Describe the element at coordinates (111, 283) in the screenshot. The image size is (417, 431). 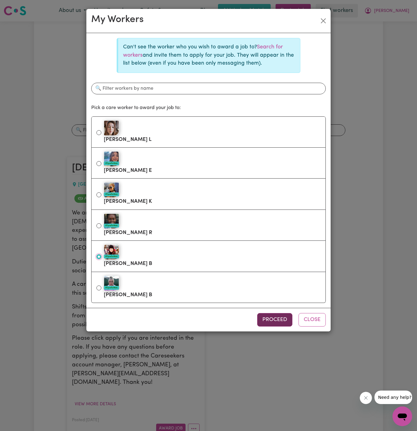
I see `img: Whitney B` at that location.